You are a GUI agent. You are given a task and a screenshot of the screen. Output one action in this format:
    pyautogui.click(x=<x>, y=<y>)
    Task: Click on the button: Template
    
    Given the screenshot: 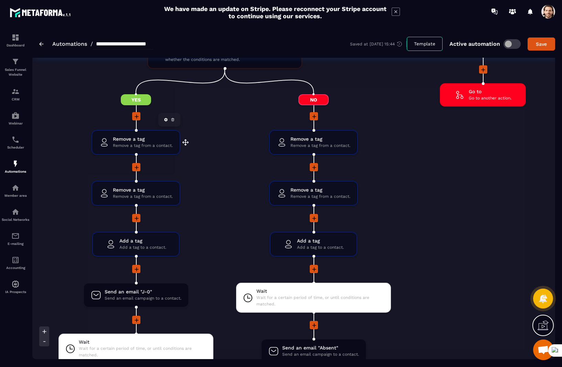 What is the action you would take?
    pyautogui.click(x=425, y=44)
    